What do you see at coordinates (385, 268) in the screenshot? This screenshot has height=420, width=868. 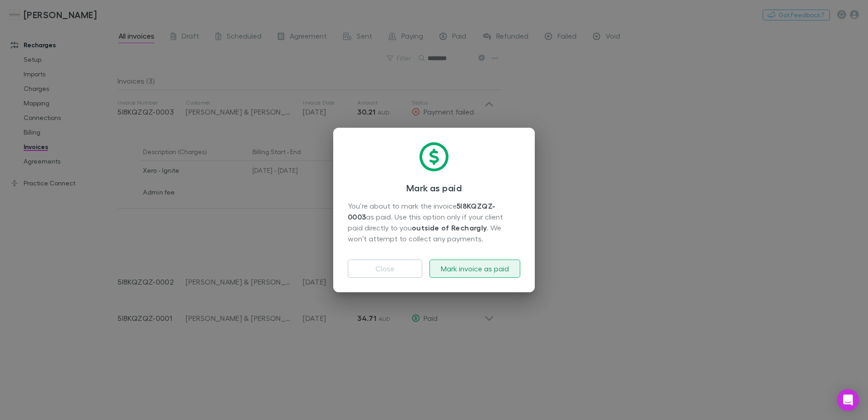 I see `button: Close` at bounding box center [385, 268].